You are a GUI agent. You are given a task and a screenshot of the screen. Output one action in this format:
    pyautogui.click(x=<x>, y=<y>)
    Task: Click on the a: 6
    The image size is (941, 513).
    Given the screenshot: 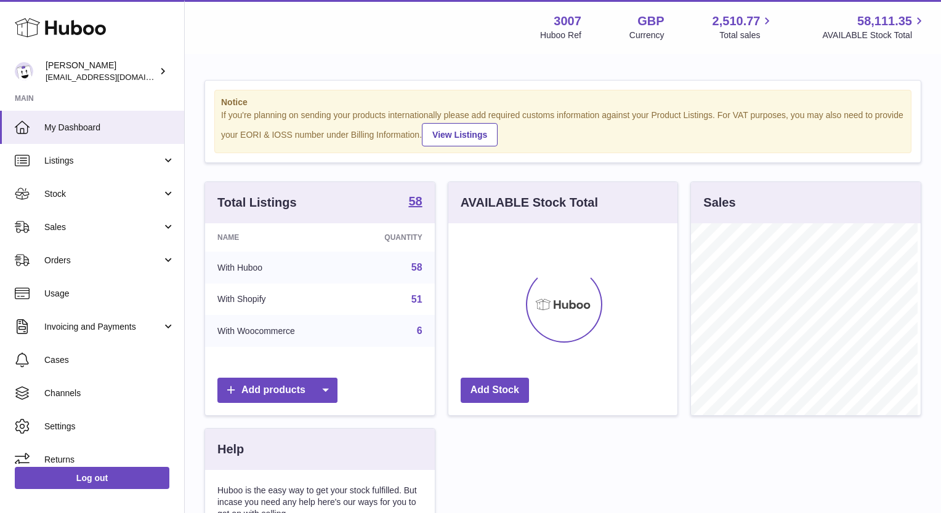 What is the action you would take?
    pyautogui.click(x=419, y=331)
    